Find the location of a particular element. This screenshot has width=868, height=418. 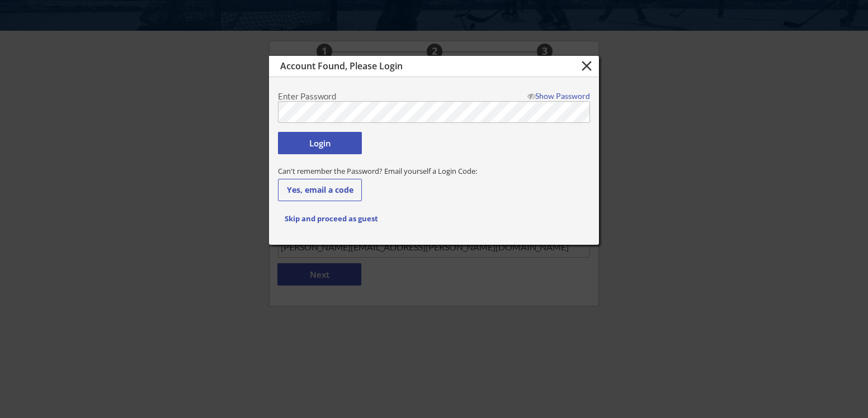

button: Yes, email a code is located at coordinates (320, 190).